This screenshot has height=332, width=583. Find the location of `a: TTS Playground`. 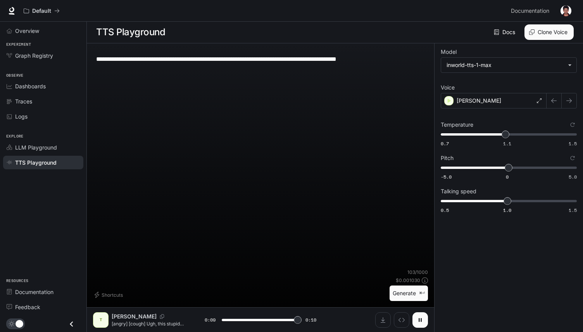

a: TTS Playground is located at coordinates (43, 163).